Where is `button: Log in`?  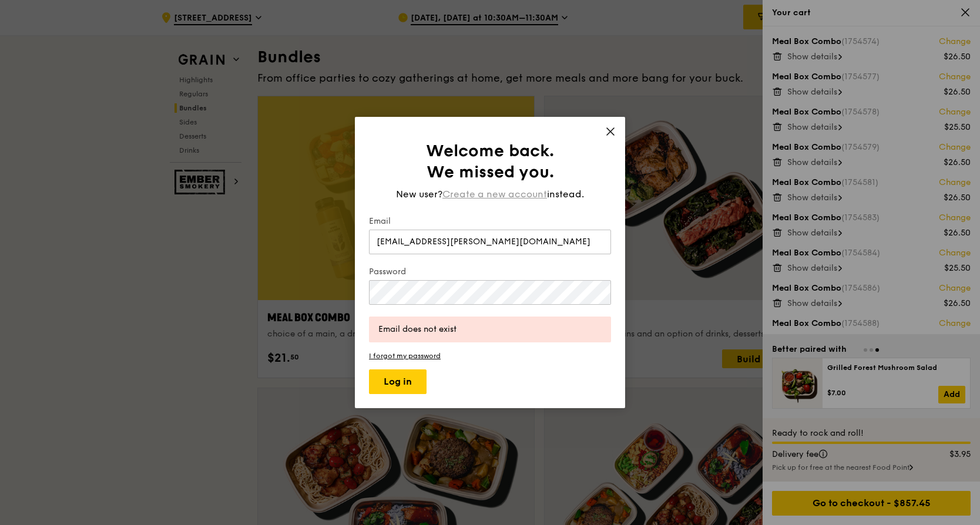
button: Log in is located at coordinates (398, 382).